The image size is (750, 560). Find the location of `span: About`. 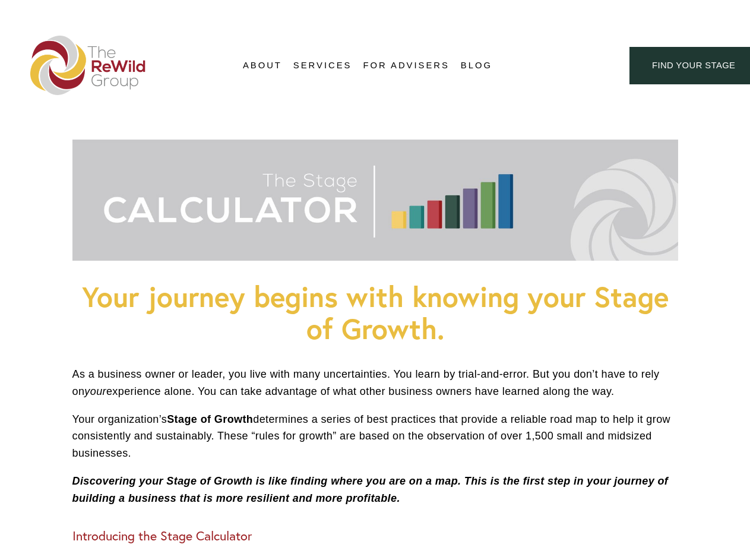

span: About is located at coordinates (262, 65).